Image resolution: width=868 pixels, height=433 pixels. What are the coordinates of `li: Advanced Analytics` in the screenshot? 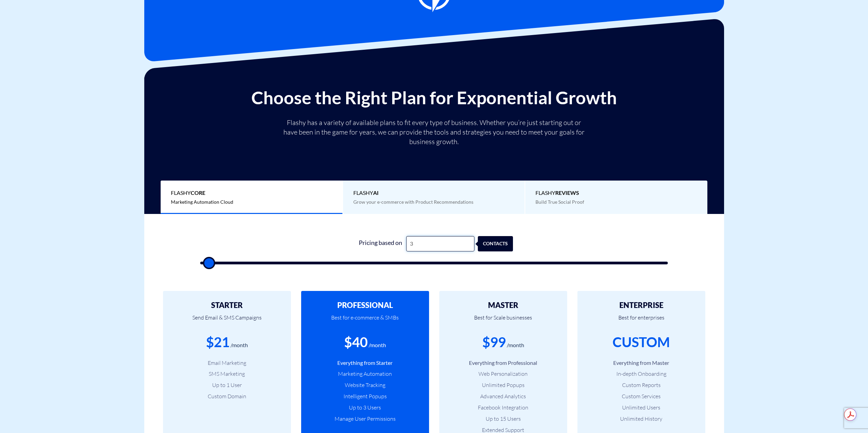 It's located at (503, 396).